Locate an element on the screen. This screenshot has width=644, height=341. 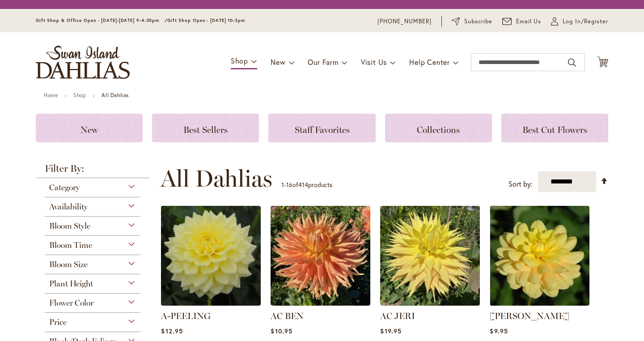
span: Log In/Register is located at coordinates (586, 21).